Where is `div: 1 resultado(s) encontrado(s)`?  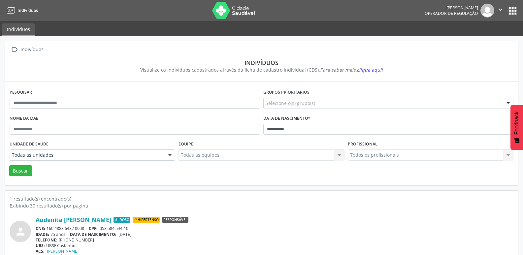 div: 1 resultado(s) encontrado(s) is located at coordinates (261, 199).